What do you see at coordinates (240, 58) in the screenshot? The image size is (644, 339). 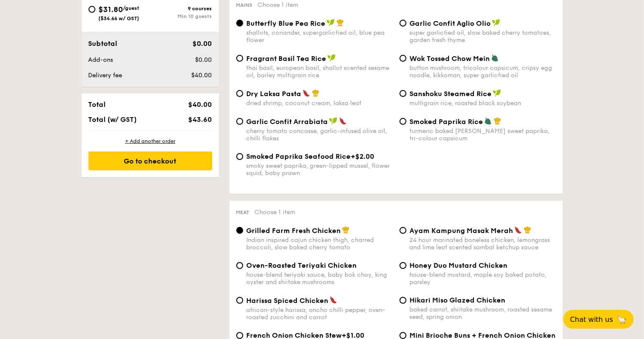 I see `input: Fragrant Basil Tea Ricethai basil, european basil, shallot scented sesame oil, barley multigrain ...` at bounding box center [240, 58].